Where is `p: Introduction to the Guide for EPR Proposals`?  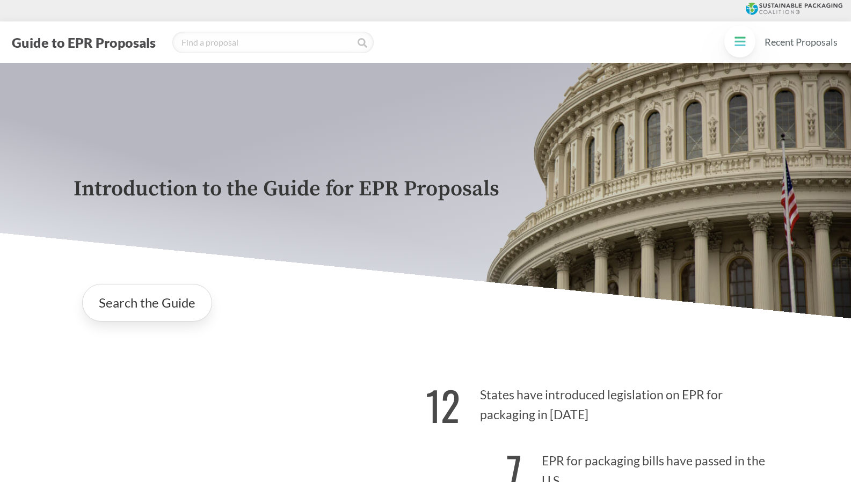
p: Introduction to the Guide for EPR Proposals is located at coordinates (426, 189).